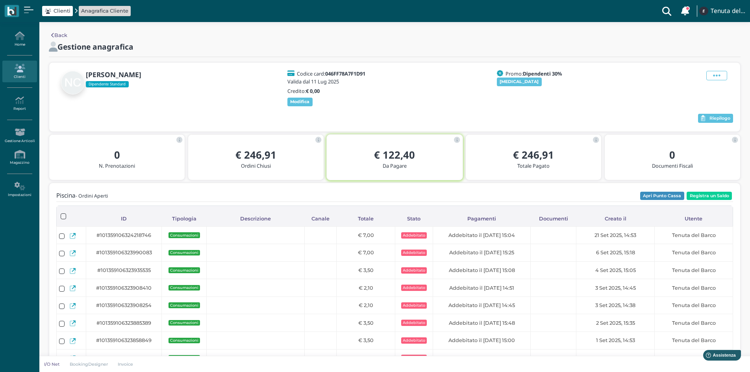 The height and width of the screenshot is (372, 750). What do you see at coordinates (345, 74) in the screenshot?
I see `b: 046FF78A7F1D91` at bounding box center [345, 74].